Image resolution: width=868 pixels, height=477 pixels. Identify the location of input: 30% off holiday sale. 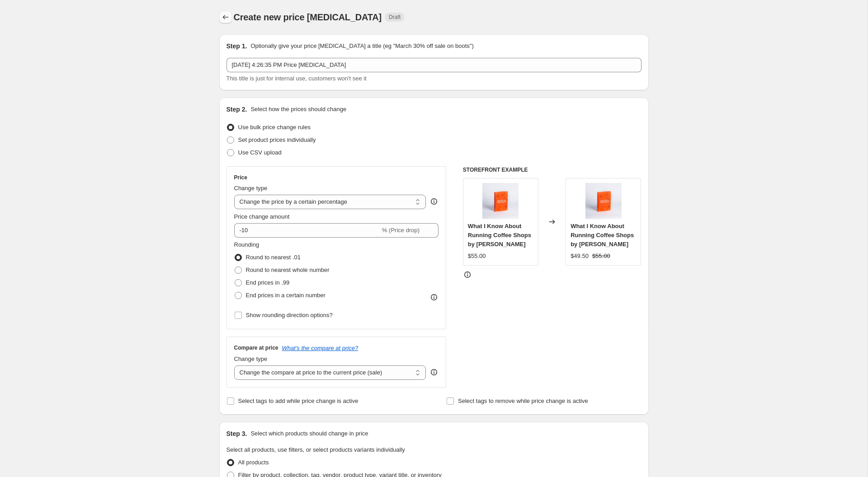
(434, 65).